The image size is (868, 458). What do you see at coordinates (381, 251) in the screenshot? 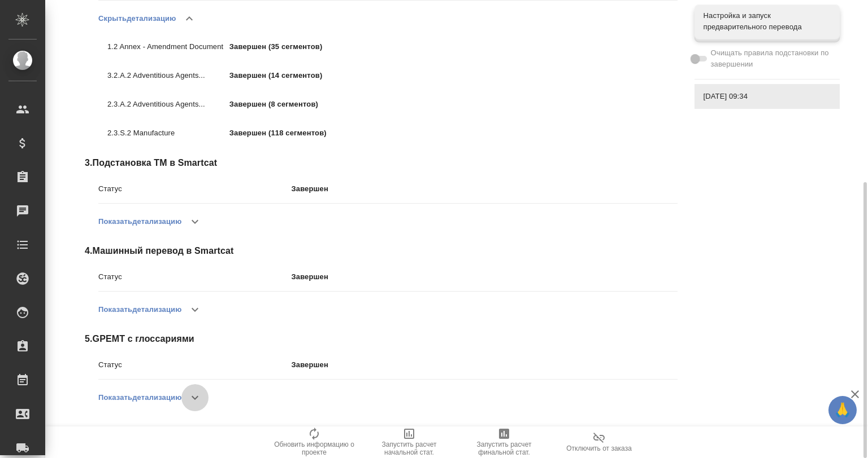
I see `span: 4 . Машинный перевод в Smartcat` at bounding box center [381, 251].